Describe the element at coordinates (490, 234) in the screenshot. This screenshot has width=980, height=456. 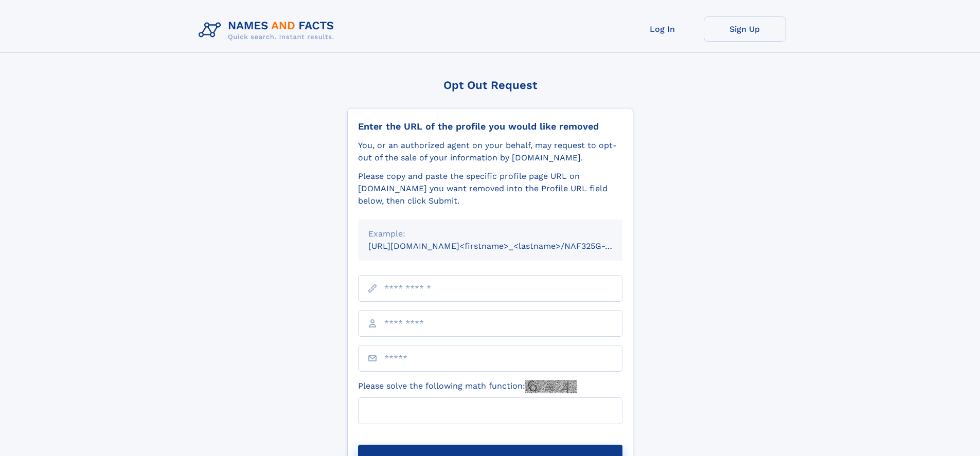
I see `div: Example:` at that location.